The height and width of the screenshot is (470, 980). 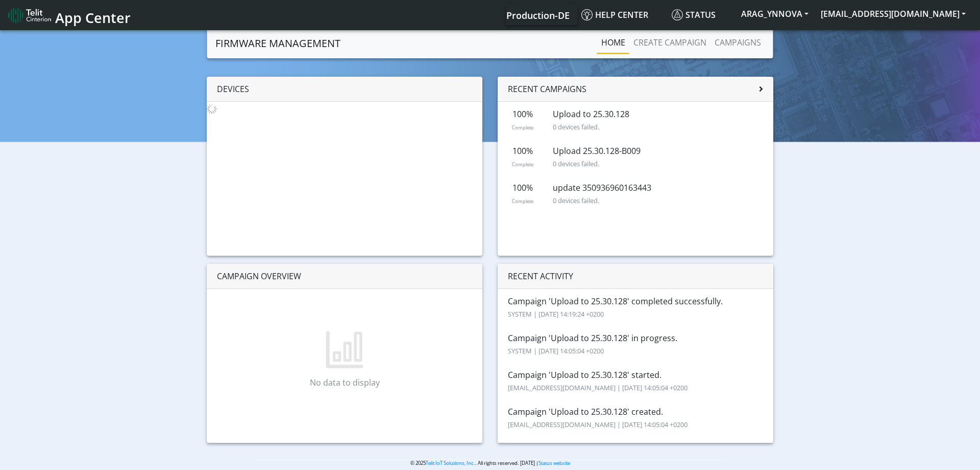 What do you see at coordinates (636, 276) in the screenshot?
I see `div: Recent activity` at bounding box center [636, 276].